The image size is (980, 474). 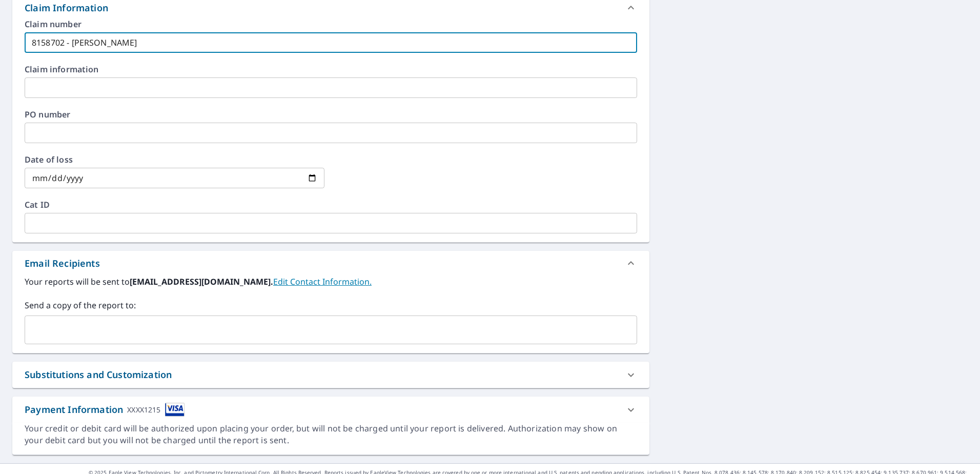 What do you see at coordinates (330, 305) in the screenshot?
I see `label: Send a copy of the report to:` at bounding box center [330, 305].